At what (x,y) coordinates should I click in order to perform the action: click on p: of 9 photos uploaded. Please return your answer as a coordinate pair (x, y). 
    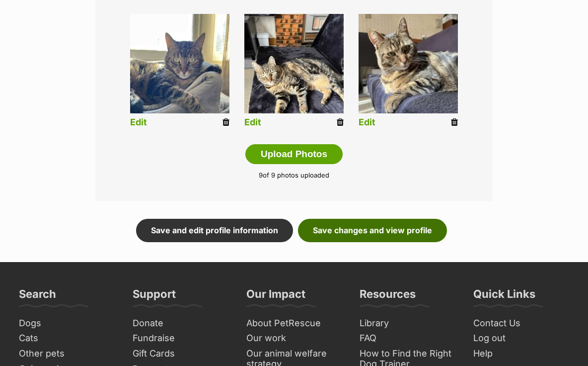
    Looking at the image, I should click on (294, 175).